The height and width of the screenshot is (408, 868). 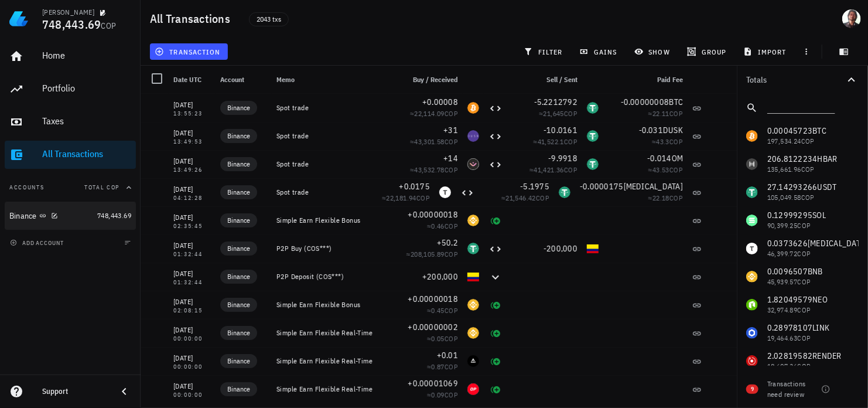 What do you see at coordinates (448, 243) in the screenshot?
I see `span: +50.2` at bounding box center [448, 243].